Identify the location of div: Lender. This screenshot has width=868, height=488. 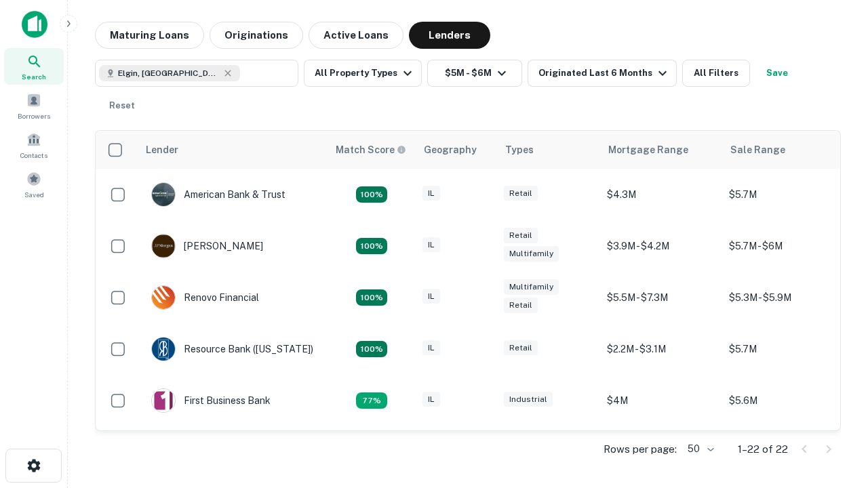
(162, 150).